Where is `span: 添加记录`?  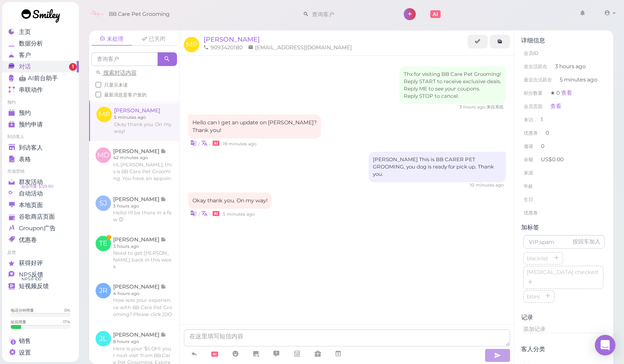 span: 添加记录 is located at coordinates (534, 329).